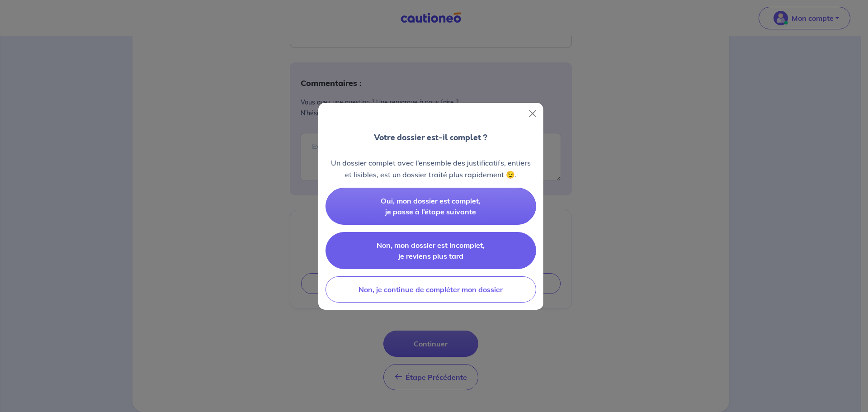  What do you see at coordinates (431, 251) in the screenshot?
I see `button: Non, mon dossier est incomplet, je reviens plus tard` at bounding box center [431, 251].